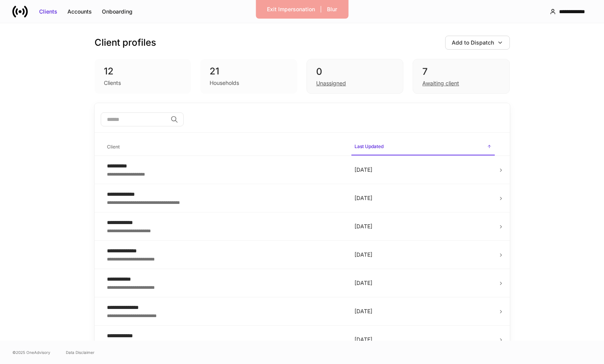  What do you see at coordinates (478, 43) in the screenshot?
I see `button: Add to Dispatch` at bounding box center [478, 43].